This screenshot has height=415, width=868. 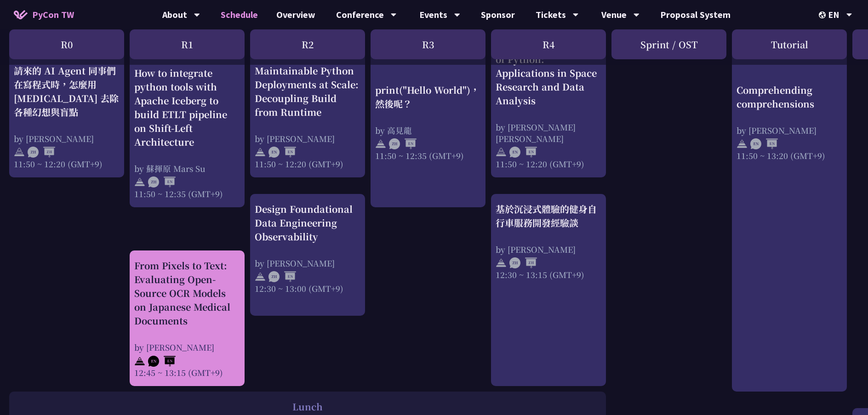 I want to click on div: by 高見龍, so click(x=428, y=129).